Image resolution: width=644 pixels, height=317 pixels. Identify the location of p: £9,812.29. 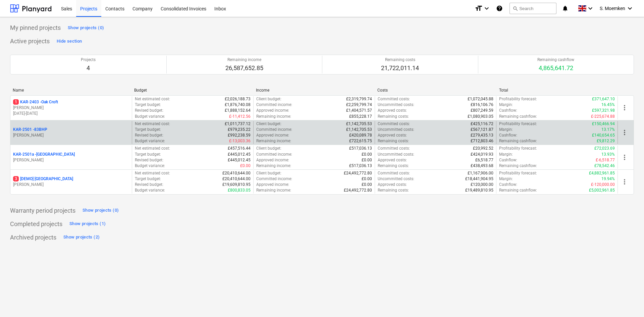
(606, 141).